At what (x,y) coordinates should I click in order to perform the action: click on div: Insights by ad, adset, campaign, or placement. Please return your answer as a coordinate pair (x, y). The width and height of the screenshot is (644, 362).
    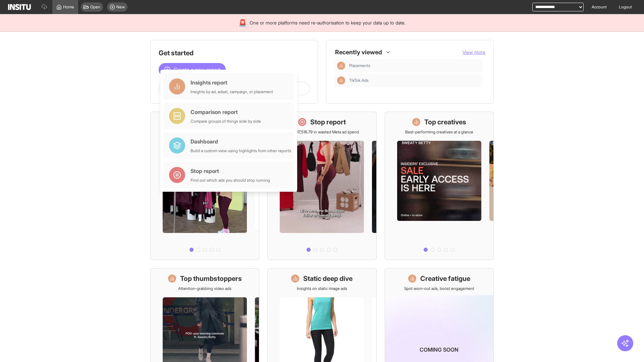
    Looking at the image, I should click on (232, 92).